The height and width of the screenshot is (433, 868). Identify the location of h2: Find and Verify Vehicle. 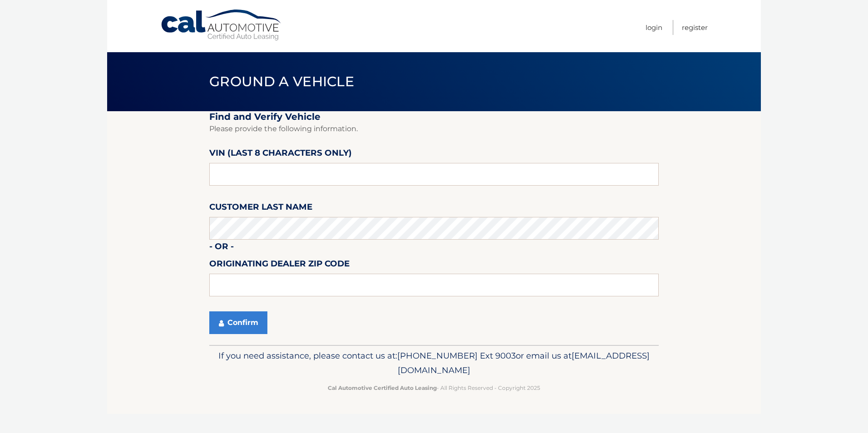
(434, 117).